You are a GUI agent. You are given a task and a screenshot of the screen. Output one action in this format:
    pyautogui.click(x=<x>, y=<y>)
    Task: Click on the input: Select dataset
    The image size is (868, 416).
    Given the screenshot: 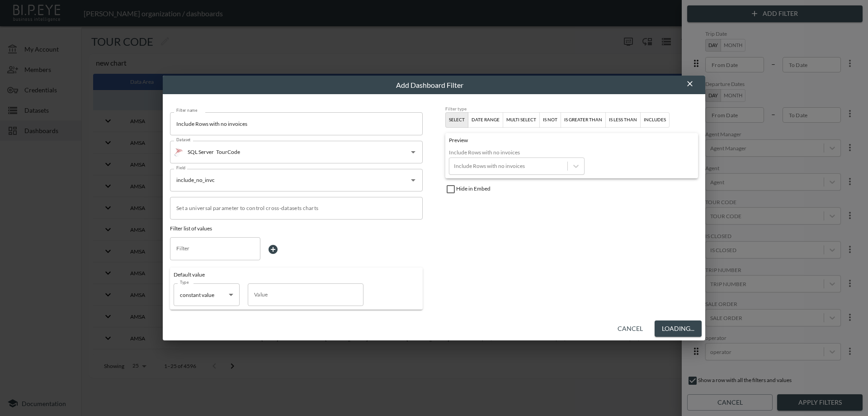 What is the action you would take?
    pyautogui.click(x=303, y=152)
    